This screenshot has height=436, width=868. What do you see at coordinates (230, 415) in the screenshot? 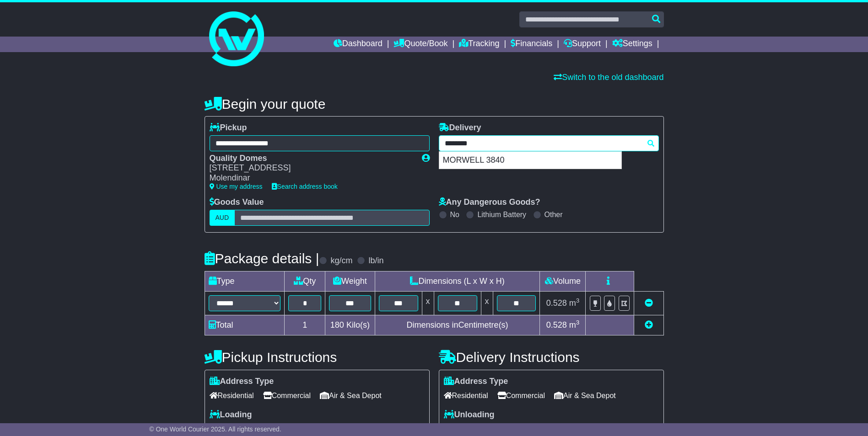
I see `label: Loading` at bounding box center [230, 415].